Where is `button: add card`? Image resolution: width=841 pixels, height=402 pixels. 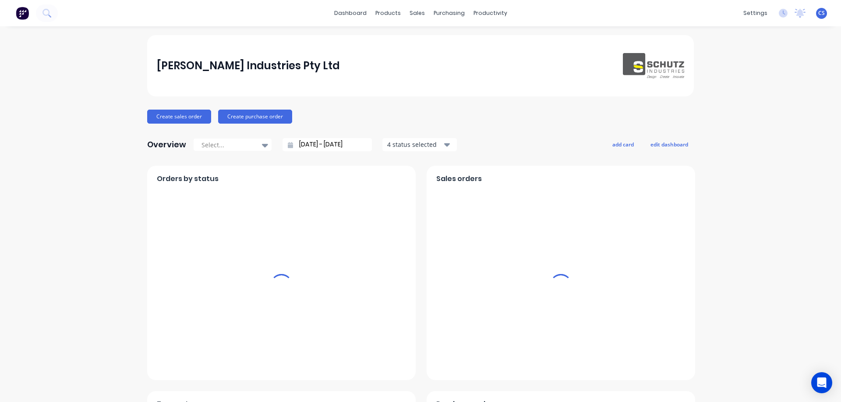
button: add card is located at coordinates (623, 144).